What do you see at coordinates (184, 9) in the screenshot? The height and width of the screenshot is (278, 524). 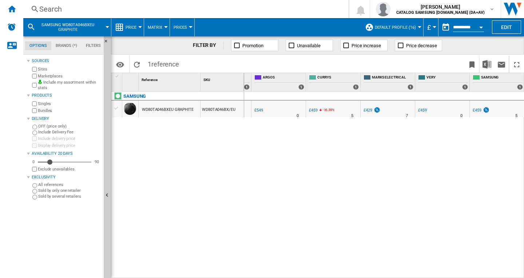 I see `div: Search` at bounding box center [184, 9].